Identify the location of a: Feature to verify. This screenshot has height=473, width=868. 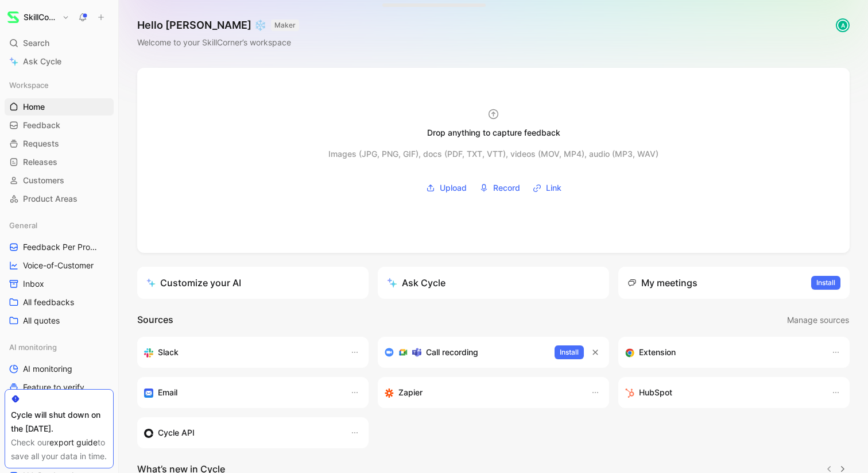
(59, 387).